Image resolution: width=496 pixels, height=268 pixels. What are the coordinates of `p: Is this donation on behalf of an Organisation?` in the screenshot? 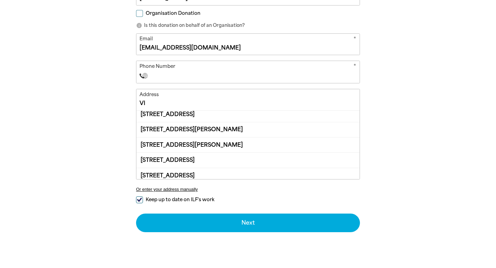 It's located at (248, 25).